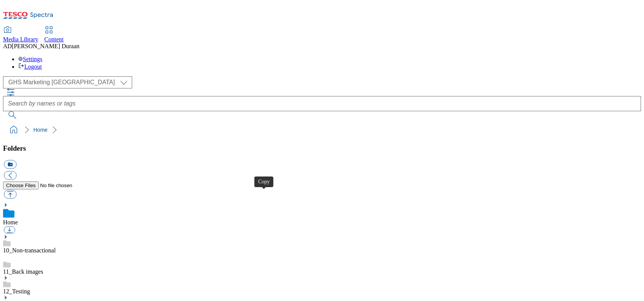 This screenshot has height=301, width=644. Describe the element at coordinates (322, 104) in the screenshot. I see `input: Search by names or tags` at that location.